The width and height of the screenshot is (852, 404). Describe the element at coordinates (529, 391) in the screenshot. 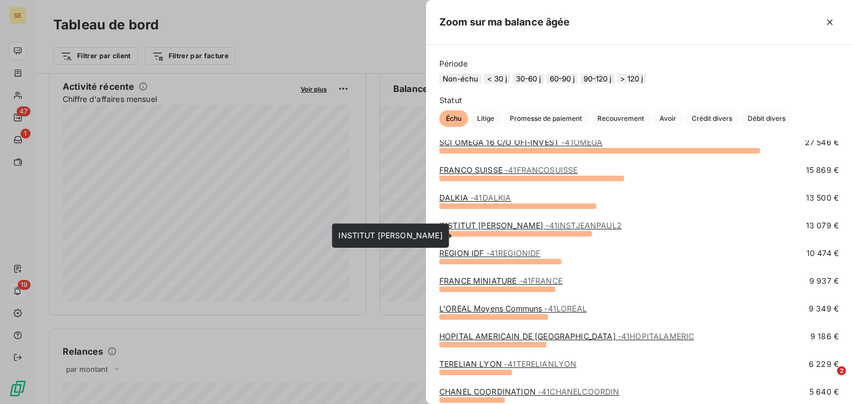

I see `a: CHANEL COORDINATION` at that location.